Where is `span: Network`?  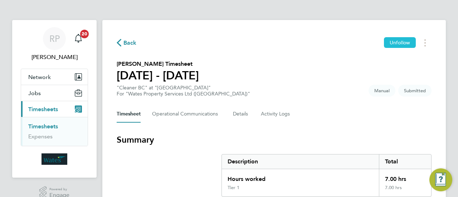 span: Network is located at coordinates (39, 77).